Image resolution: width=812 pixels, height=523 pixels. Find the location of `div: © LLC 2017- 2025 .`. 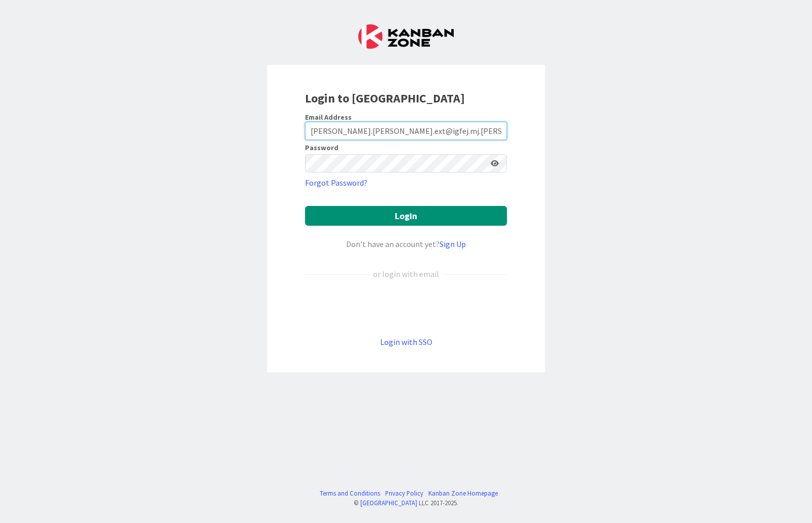

div: © LLC 2017- 2025 . is located at coordinates (406, 502).